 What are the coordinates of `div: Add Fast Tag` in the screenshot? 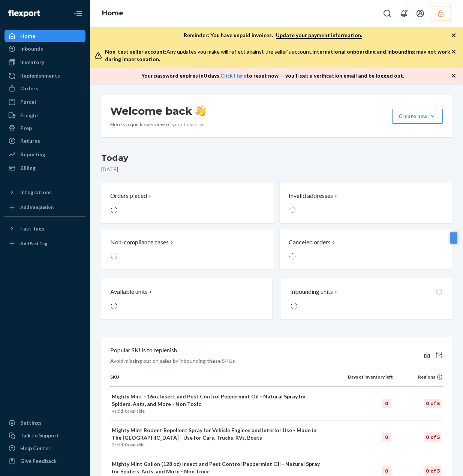 It's located at (34, 244).